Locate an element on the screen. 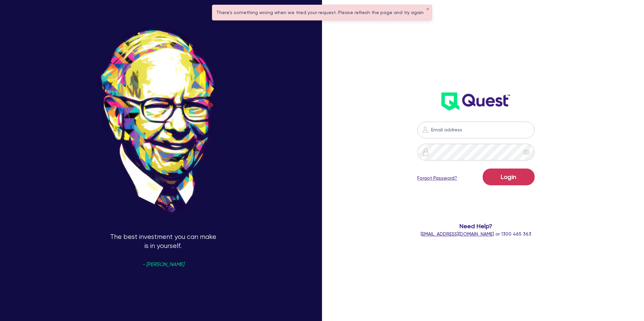  span: eye is located at coordinates (527, 152).